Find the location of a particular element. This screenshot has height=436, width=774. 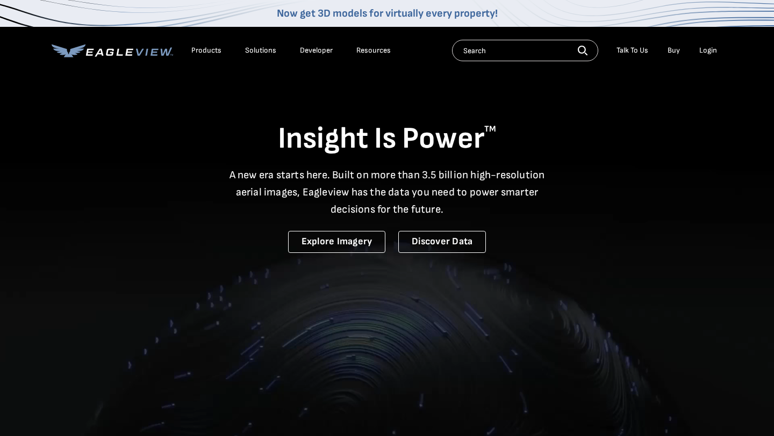

div: Products is located at coordinates (206, 51).